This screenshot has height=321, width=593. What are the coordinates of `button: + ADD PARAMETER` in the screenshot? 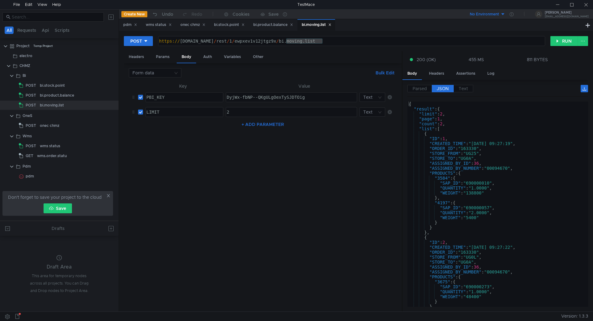 It's located at (262, 124).